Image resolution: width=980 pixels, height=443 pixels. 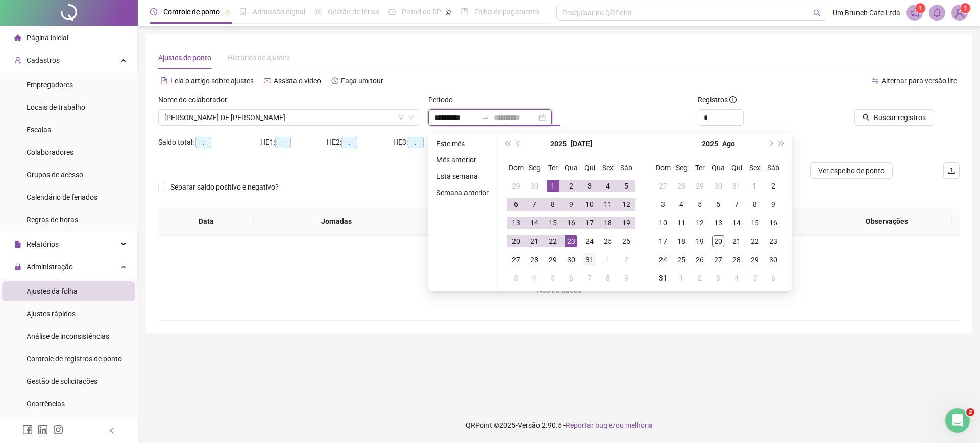 I want to click on div: 3, so click(x=718, y=278).